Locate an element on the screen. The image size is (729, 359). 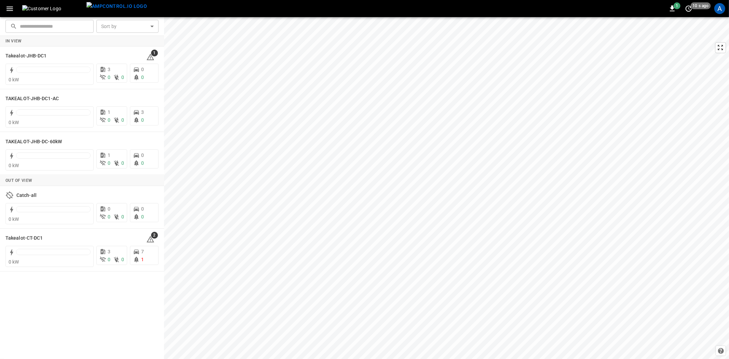
img: Customer Logo is located at coordinates (53, 9).